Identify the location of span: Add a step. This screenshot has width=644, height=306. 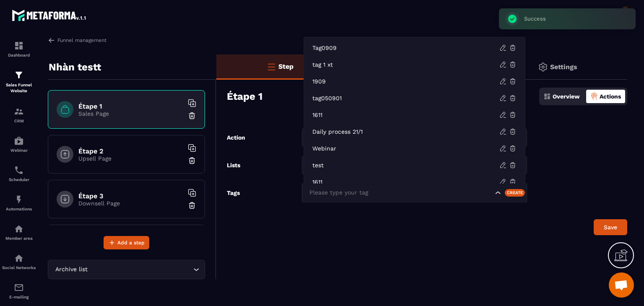
(131, 243).